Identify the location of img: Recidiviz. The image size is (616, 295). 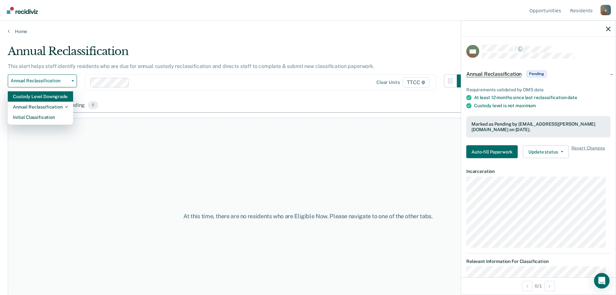
(22, 10).